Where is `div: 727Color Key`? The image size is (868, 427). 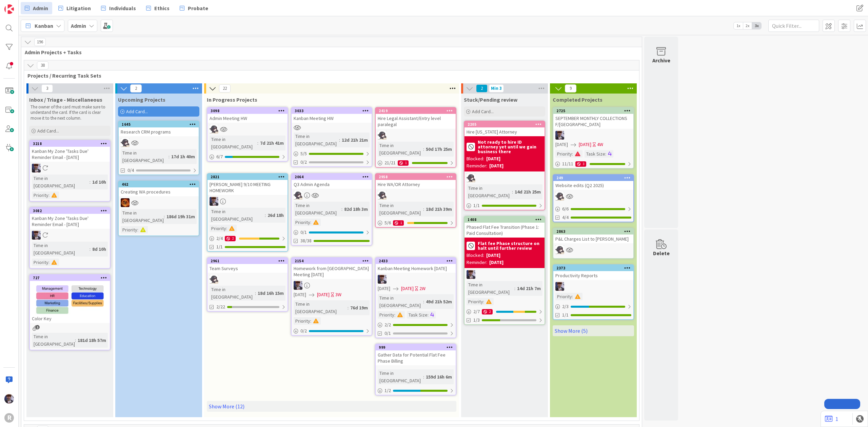
div: 727Color Key is located at coordinates (70, 299).